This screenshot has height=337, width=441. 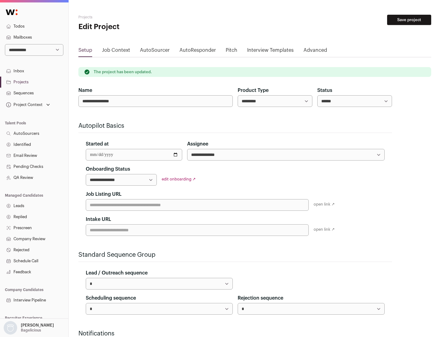 I want to click on label: Job Listing URL, so click(x=104, y=194).